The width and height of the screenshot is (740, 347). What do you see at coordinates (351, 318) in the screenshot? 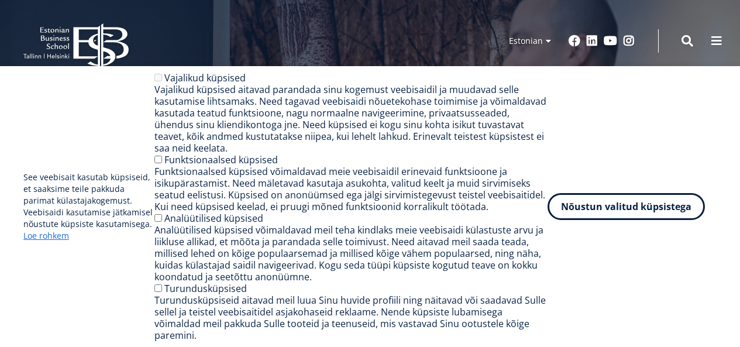
I see `div: Turundusküpsiseid aitavad meil luua Sinu huvide profiili ning näitavad või saadavad Sulle sellel ...` at bounding box center [351, 318].